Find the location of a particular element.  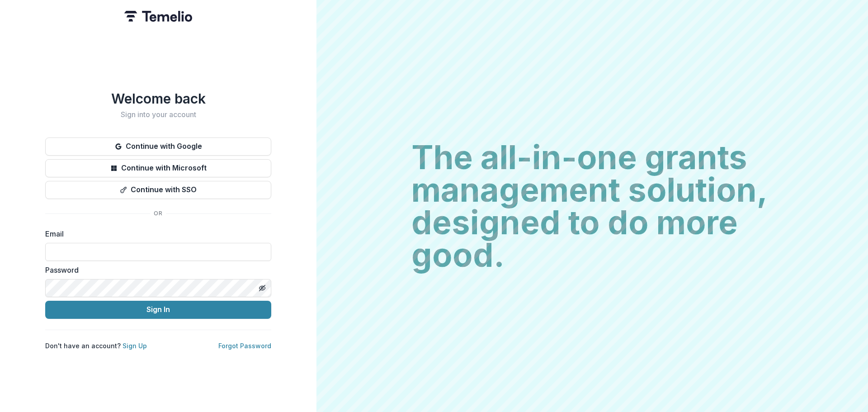

a: Sign Up is located at coordinates (135, 345).